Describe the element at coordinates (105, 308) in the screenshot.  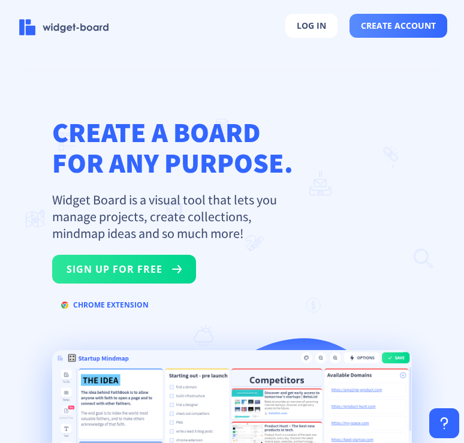
I see `a: chrome extension` at that location.